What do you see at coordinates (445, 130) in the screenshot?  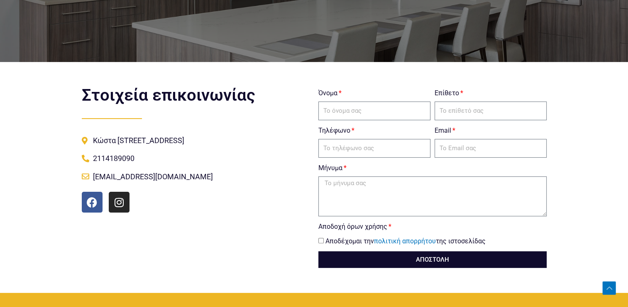 I see `label: Email` at bounding box center [445, 130].